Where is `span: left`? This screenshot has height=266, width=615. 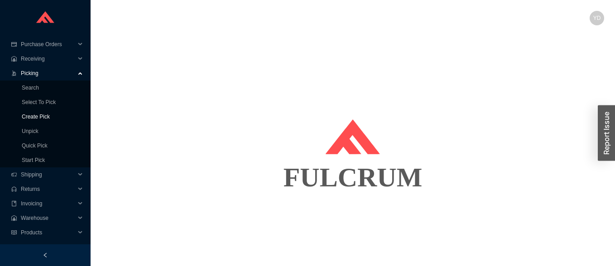 span: left is located at coordinates (45, 256).